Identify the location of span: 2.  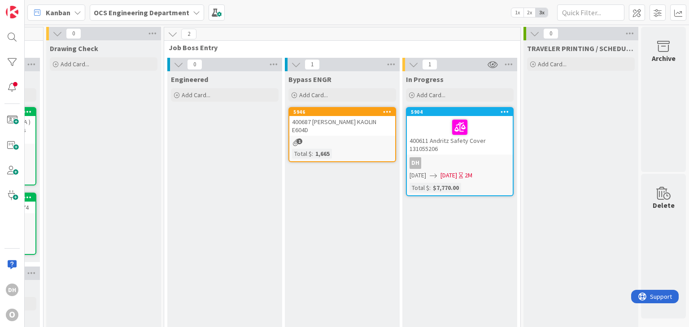
(189, 34).